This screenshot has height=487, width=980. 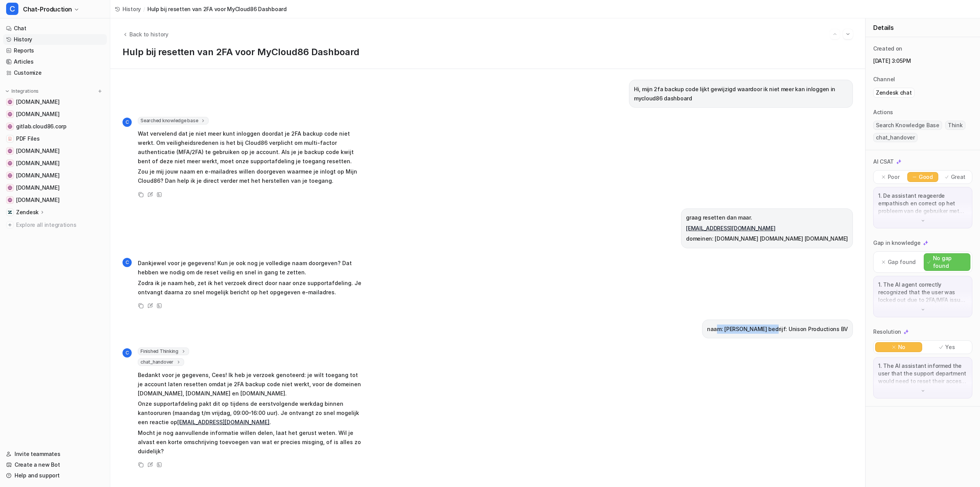 What do you see at coordinates (249, 384) in the screenshot?
I see `p: Bedankt voor je gegevens, Cees! Ik heb je verzoek genoteerd: je wilt toegang tot je account laten...` at bounding box center [249, 384].